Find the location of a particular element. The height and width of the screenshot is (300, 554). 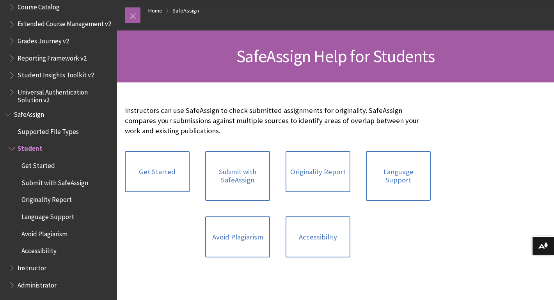

p: Instructors can use SafeAssign to check submitted assignments for originality. SafeAssign compare... is located at coordinates (278, 121).